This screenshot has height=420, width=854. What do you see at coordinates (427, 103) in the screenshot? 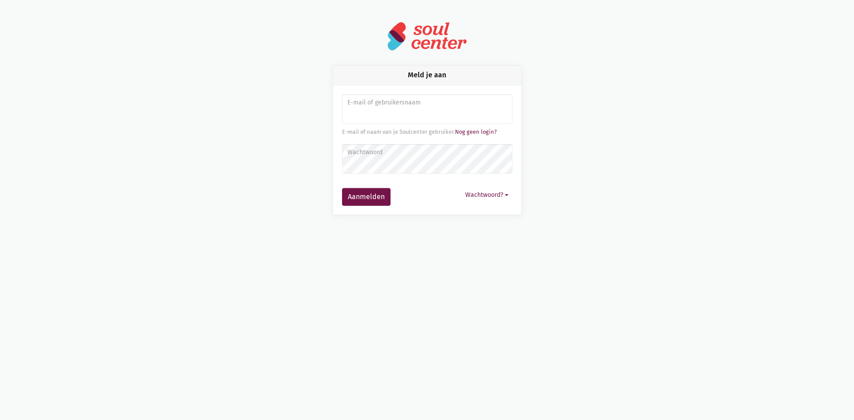
I see `label: E-mail of gebruikersnaam` at bounding box center [427, 103].